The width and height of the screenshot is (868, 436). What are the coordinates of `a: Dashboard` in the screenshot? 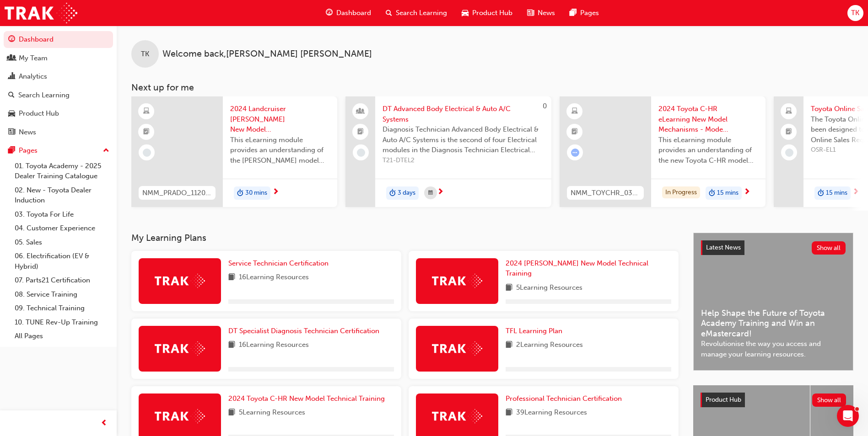 It's located at (58, 39).